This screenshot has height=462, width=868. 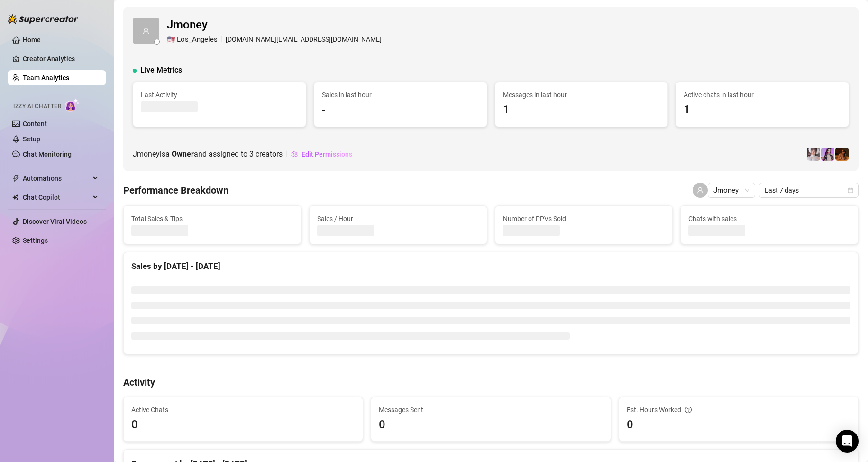 What do you see at coordinates (848, 441) in the screenshot?
I see `div: Open Intercom Messenger` at bounding box center [848, 441].